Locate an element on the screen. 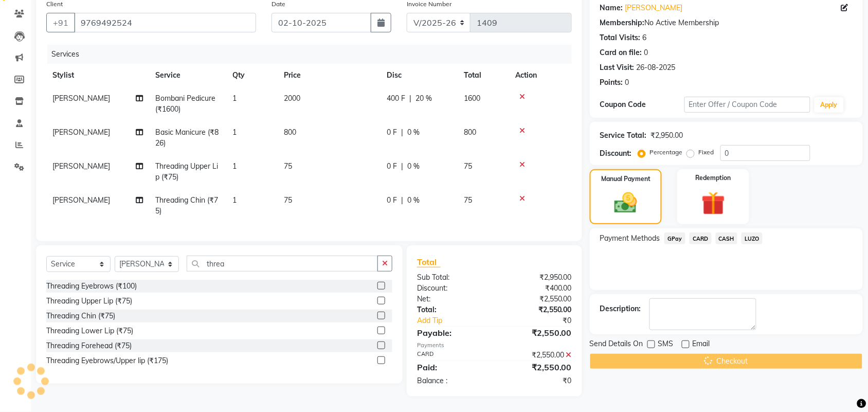 Image resolution: width=868 pixels, height=412 pixels. span: 400 F is located at coordinates (396, 98).